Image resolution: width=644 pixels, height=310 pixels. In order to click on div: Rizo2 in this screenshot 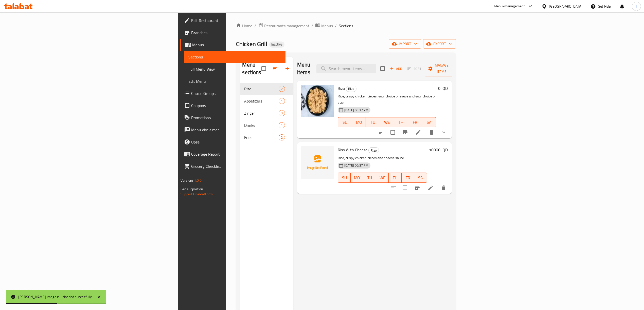, I will do `click(266, 89)`.